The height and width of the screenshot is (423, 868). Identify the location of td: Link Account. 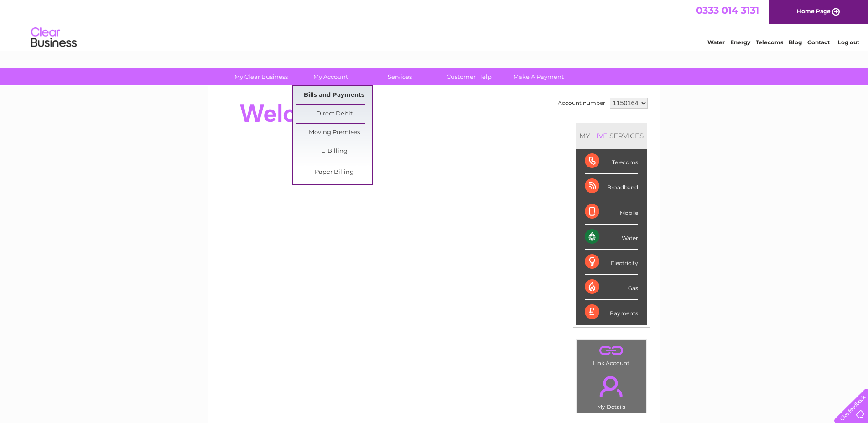
(612, 354).